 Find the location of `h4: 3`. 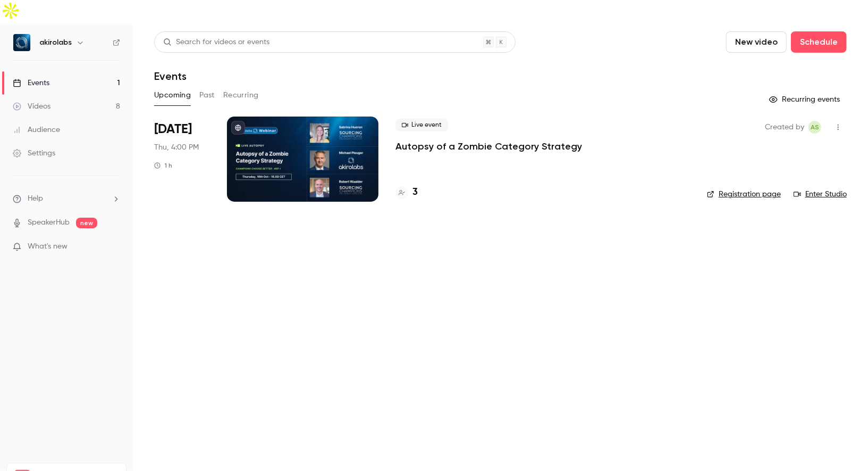

h4: 3 is located at coordinates (415, 192).